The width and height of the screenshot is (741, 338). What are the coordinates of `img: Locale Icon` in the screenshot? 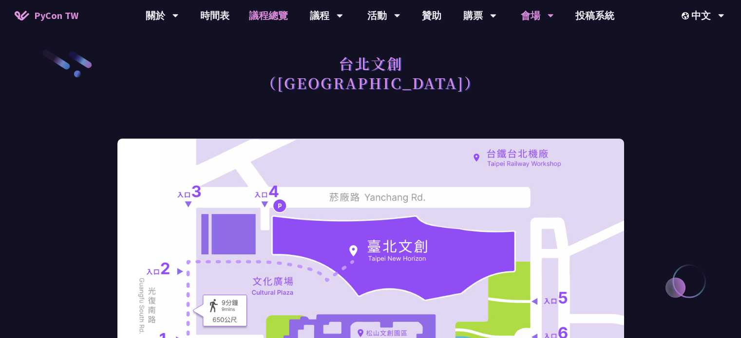 It's located at (686, 16).